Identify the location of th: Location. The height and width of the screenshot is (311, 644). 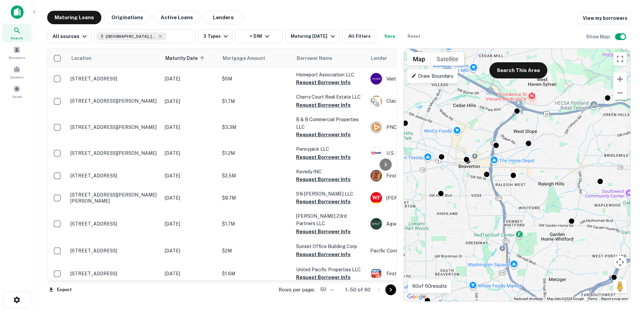
(114, 58).